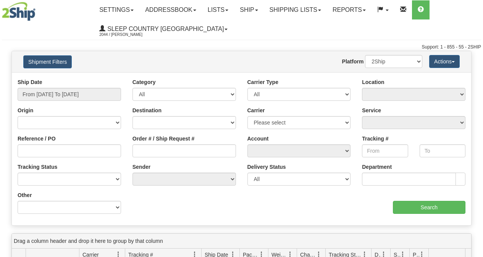 Image resolution: width=483 pixels, height=257 pixels. What do you see at coordinates (30, 82) in the screenshot?
I see `label: Ship Date` at bounding box center [30, 82].